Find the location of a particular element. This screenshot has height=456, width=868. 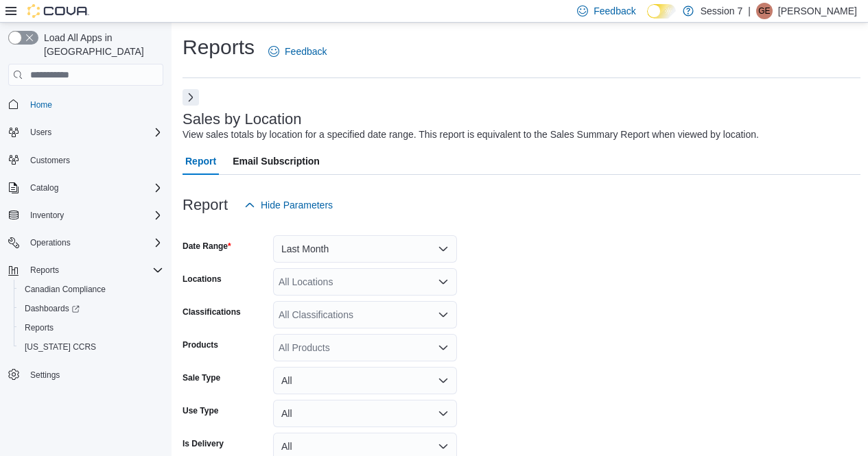

label: Locations is located at coordinates (202, 279).